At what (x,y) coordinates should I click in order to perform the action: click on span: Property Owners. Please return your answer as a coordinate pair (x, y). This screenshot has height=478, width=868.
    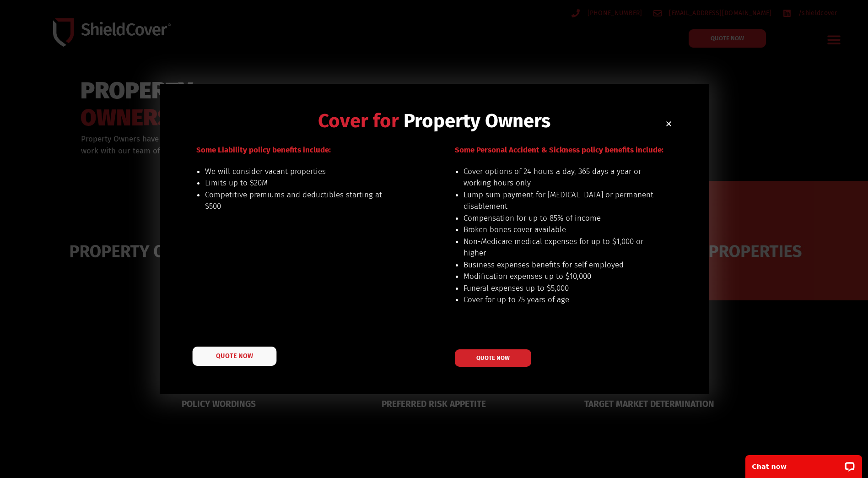
    Looking at the image, I should click on (477, 121).